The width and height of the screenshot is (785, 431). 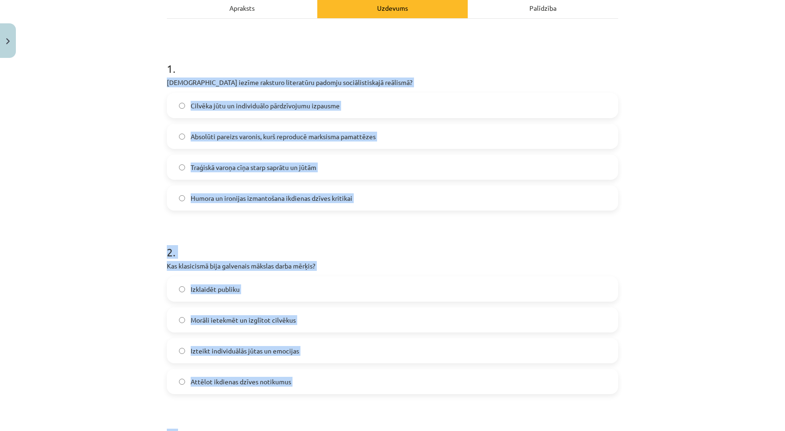 I want to click on input: Izteikt individuālās jūtas un emocijas, so click(x=182, y=351).